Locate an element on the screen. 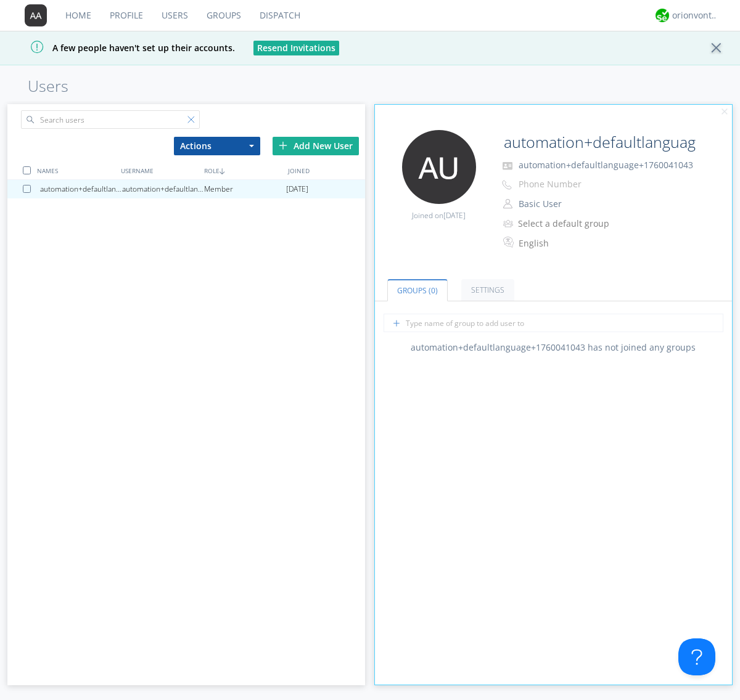  div: automation+defaultlanguage+1760041043 has not joined any groups is located at coordinates (554, 348).